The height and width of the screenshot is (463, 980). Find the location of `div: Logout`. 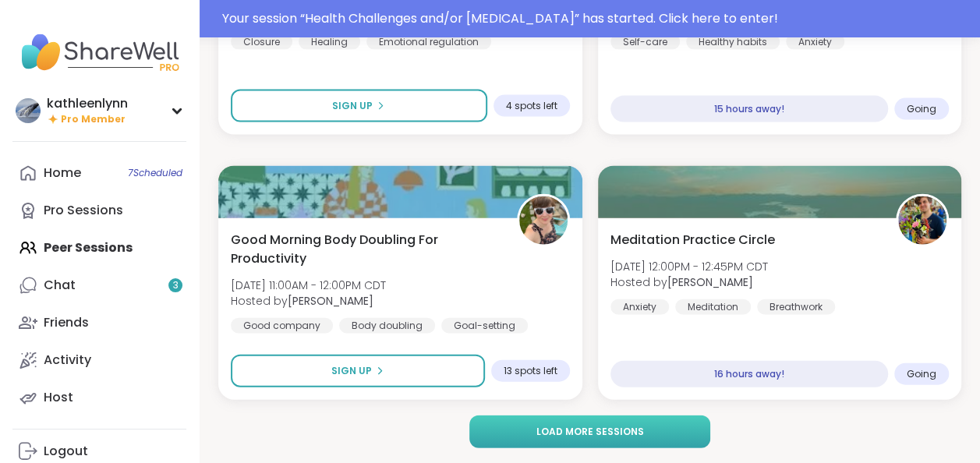

div: Logout is located at coordinates (65, 451).